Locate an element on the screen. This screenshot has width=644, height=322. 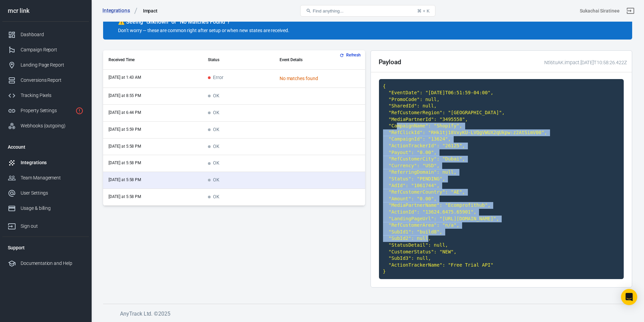
time: 2025-09-23T17:58:30+07:00 is located at coordinates (125, 163).